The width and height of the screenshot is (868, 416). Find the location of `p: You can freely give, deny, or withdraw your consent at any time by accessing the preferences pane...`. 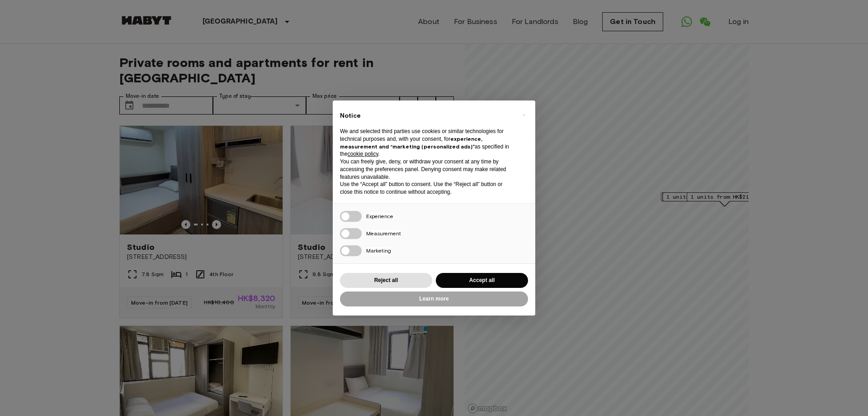

p: You can freely give, deny, or withdraw your consent at any time by accessing the preferences pane... is located at coordinates (427, 169).